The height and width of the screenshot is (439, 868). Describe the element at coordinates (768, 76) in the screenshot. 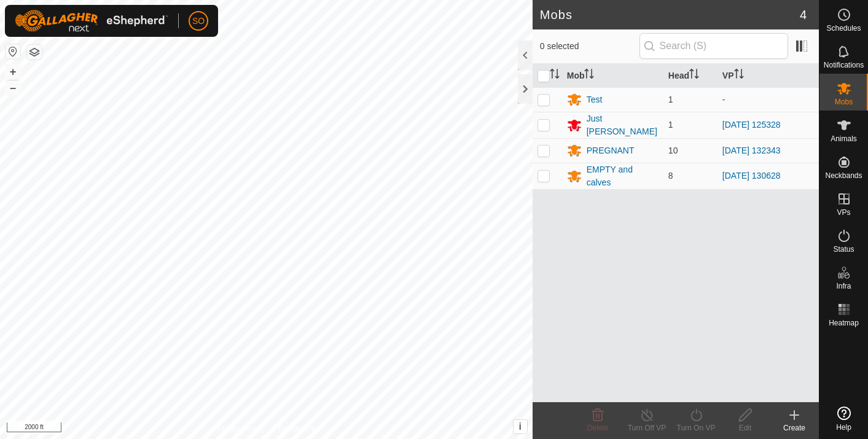

I see `th: VP` at that location.